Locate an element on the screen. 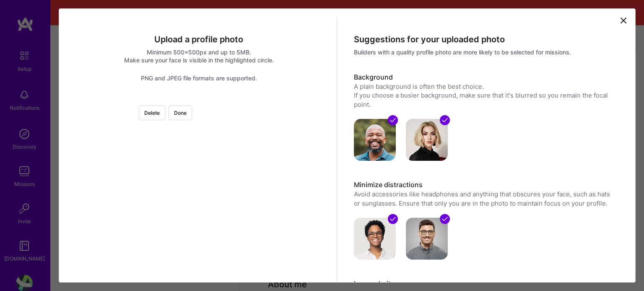  div: Make sure your face is visible in the highlighted circle. is located at coordinates (199, 60).